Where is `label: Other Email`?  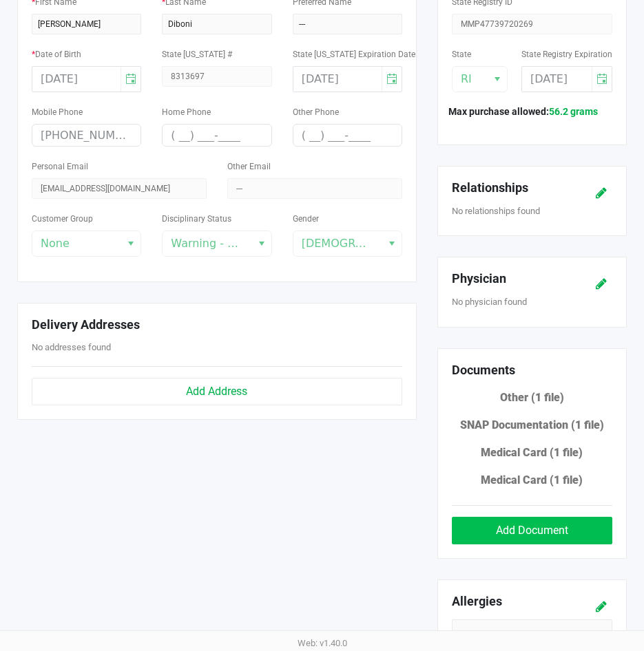
label: Other Email is located at coordinates (248, 167).